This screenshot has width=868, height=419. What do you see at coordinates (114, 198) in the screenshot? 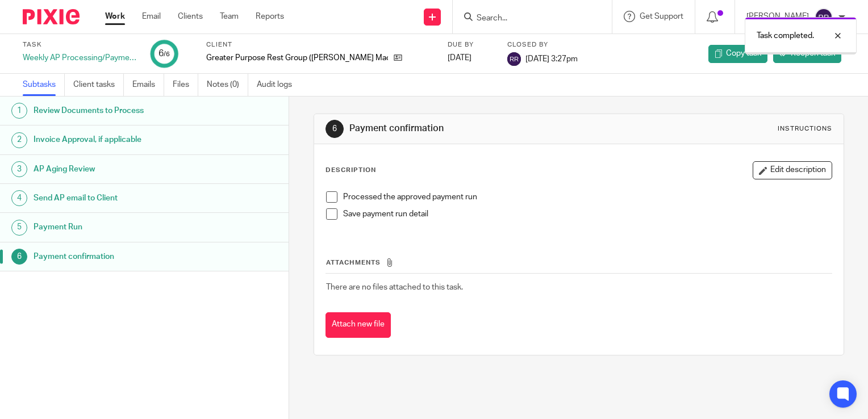
I see `h1: Send AP email to Client` at bounding box center [114, 198].